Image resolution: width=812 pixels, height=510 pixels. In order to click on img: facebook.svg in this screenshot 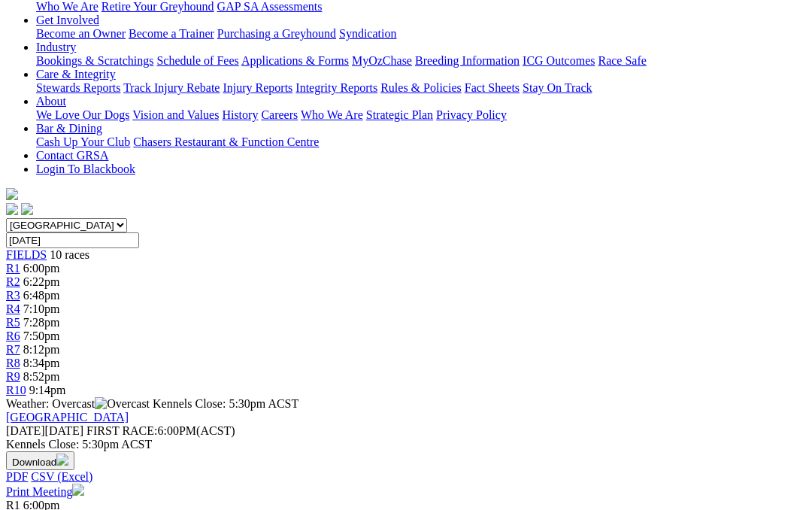, I will do `click(12, 209)`.